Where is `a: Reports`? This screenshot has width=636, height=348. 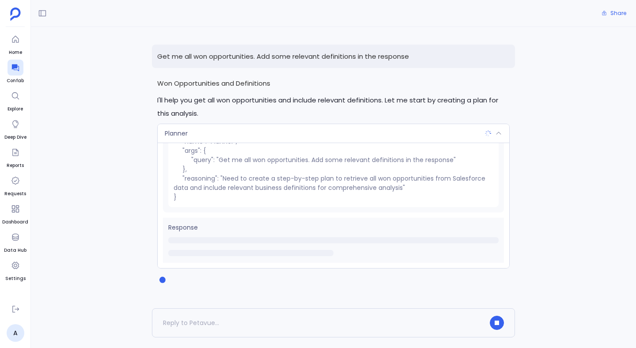 a: Reports is located at coordinates (15, 157).